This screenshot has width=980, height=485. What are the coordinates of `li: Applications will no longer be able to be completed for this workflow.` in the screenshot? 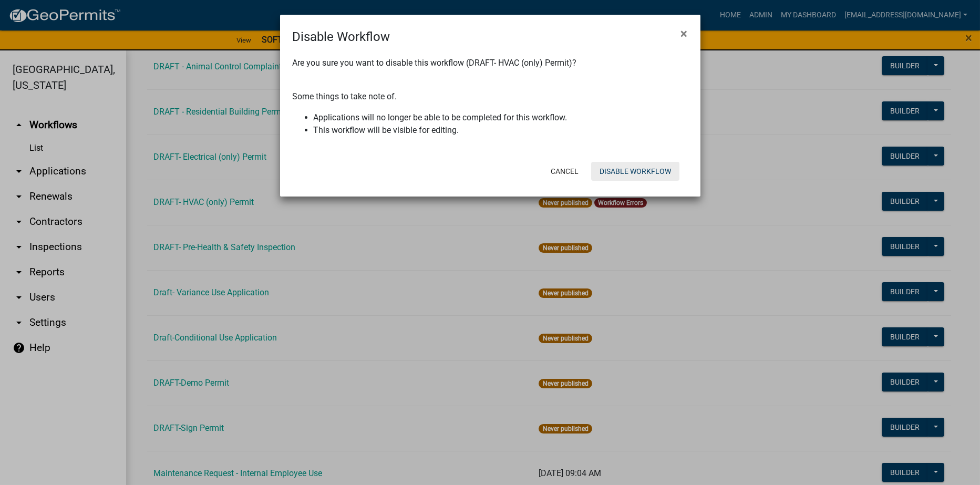 It's located at (501, 118).